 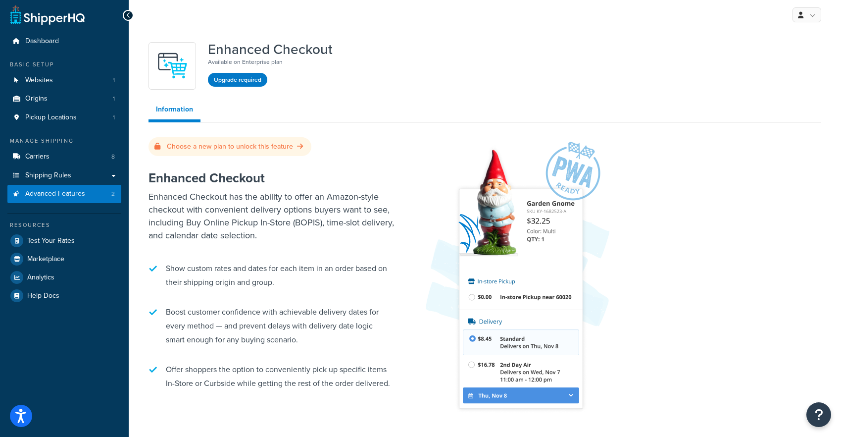 I want to click on p: Available on Enterprise plan, so click(x=270, y=62).